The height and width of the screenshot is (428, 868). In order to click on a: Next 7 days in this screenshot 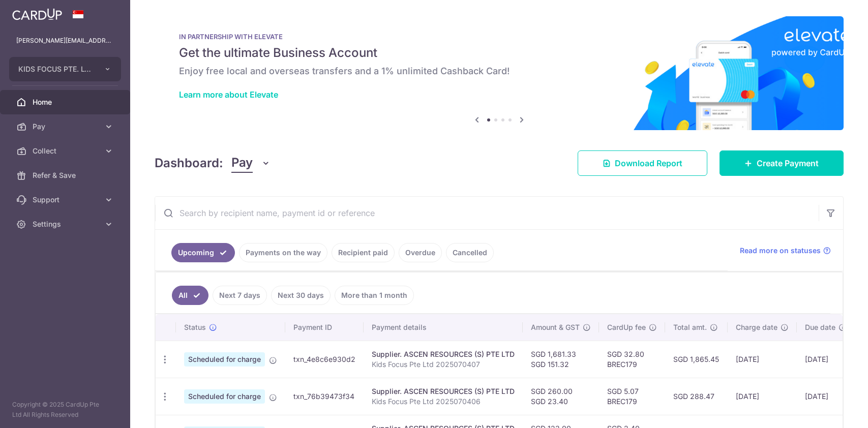, I will do `click(240, 295)`.